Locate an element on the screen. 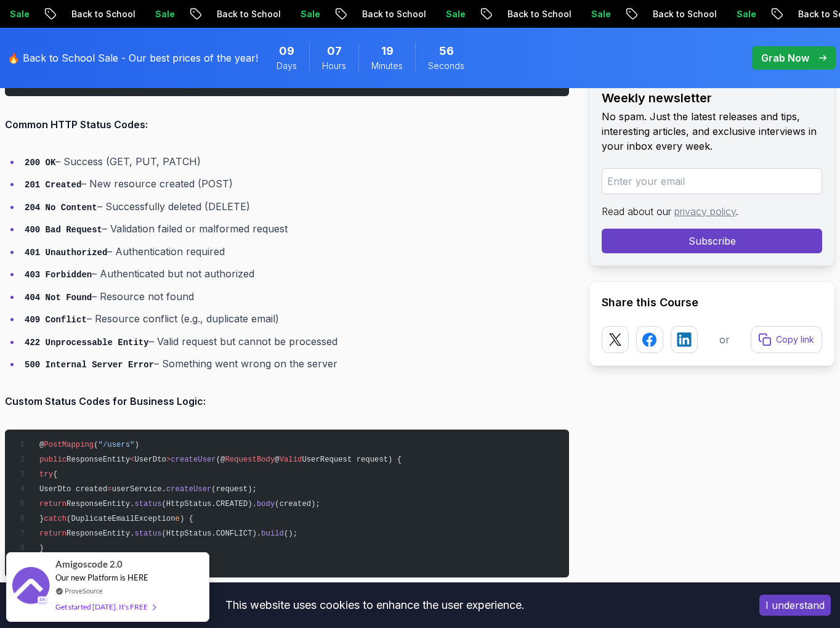 This screenshot has width=840, height=628. strong: Common HTTP Status Codes: is located at coordinates (76, 125).